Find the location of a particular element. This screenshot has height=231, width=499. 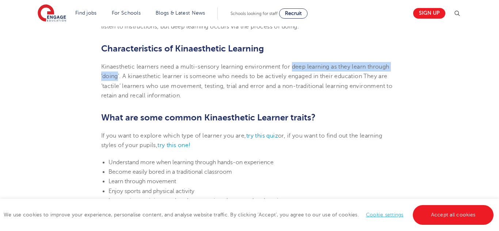

span: Recruit is located at coordinates (293, 13).